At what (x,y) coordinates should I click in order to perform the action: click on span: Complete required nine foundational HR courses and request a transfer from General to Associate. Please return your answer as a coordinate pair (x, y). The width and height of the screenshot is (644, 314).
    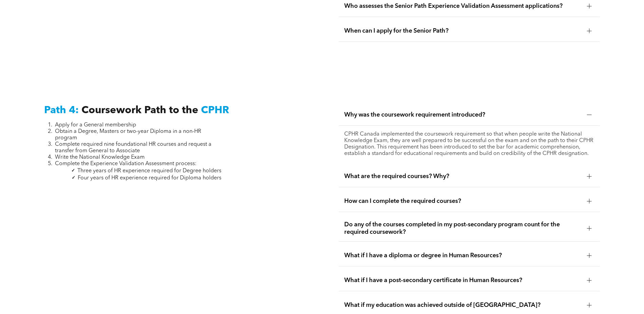
    Looking at the image, I should click on (133, 148).